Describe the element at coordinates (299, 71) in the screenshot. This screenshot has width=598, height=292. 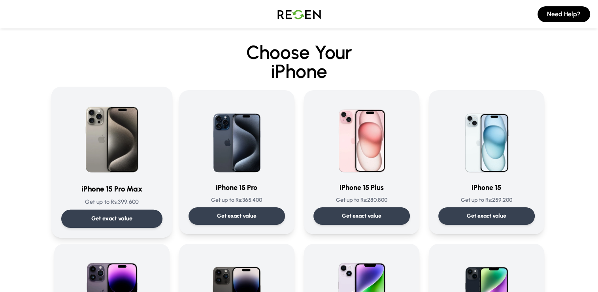
I see `span: iPhone` at that location.